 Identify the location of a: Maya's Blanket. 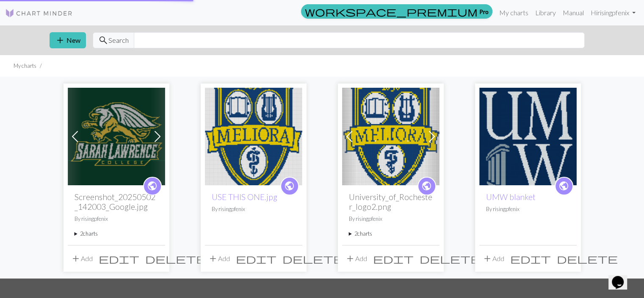
(117, 135).